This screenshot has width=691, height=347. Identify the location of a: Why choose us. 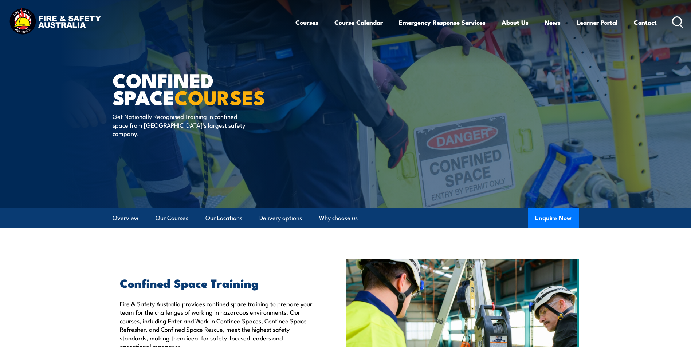
(338, 218).